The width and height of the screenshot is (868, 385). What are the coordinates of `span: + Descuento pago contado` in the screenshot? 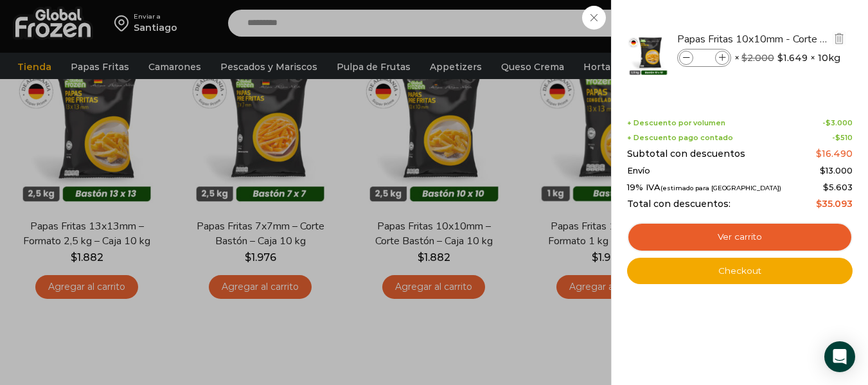 It's located at (680, 138).